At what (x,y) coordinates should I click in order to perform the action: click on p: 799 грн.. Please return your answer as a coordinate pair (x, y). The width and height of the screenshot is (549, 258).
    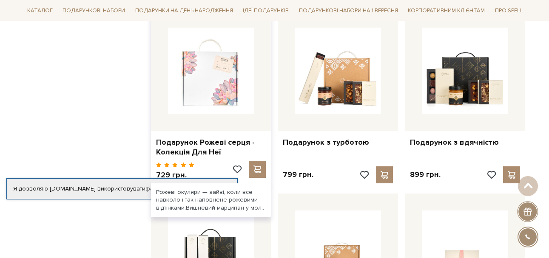
    Looking at the image, I should click on (298, 175).